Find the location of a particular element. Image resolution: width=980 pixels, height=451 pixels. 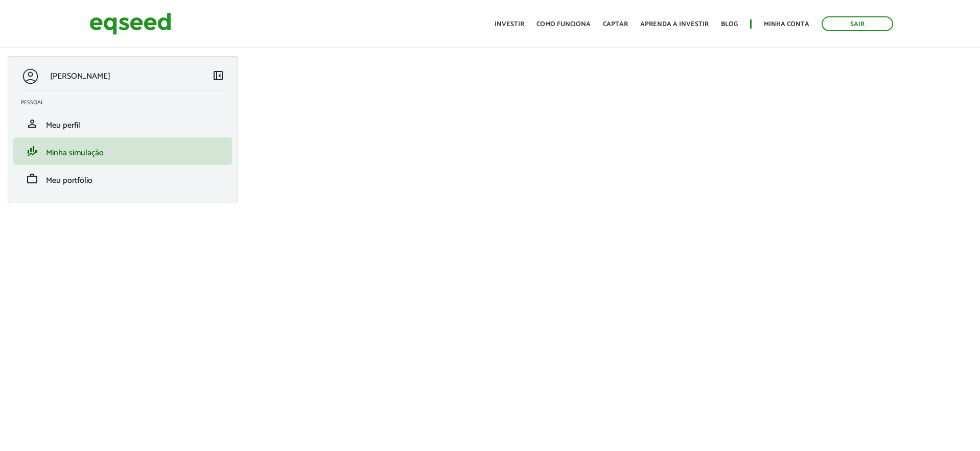

a: Aprenda a investir is located at coordinates (674, 24).